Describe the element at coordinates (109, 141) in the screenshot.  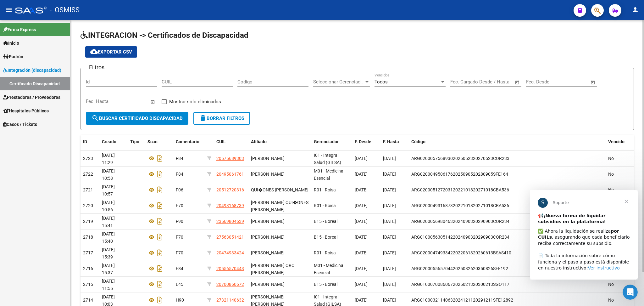
I see `span: Creado` at that location.